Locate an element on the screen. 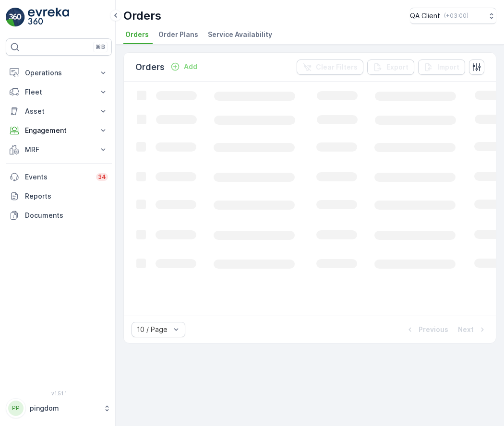 The width and height of the screenshot is (504, 426). p: Clear Filters is located at coordinates (337, 67).